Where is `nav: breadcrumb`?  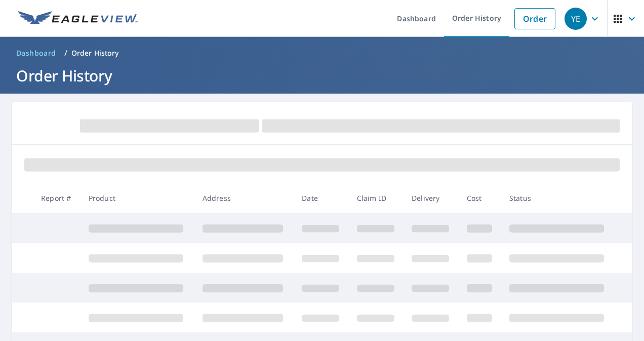 nav: breadcrumb is located at coordinates (322, 53).